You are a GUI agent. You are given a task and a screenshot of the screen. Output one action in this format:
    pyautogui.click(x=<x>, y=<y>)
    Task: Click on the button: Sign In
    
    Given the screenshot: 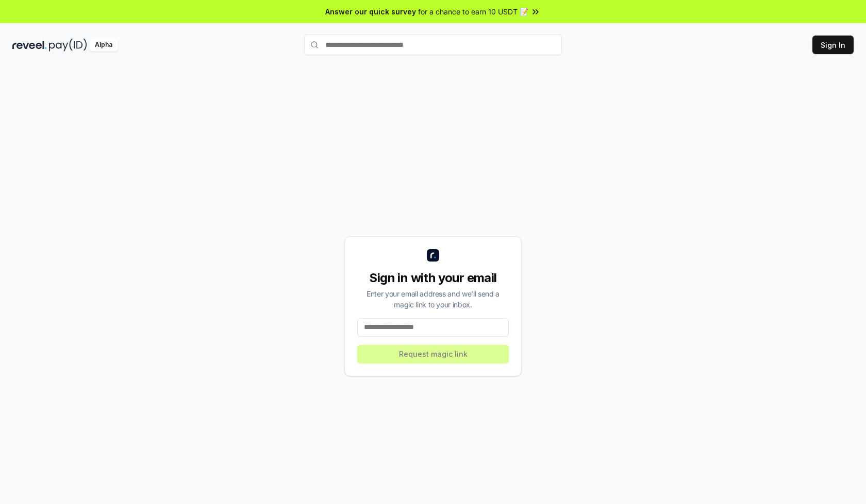 What is the action you would take?
    pyautogui.click(x=833, y=45)
    